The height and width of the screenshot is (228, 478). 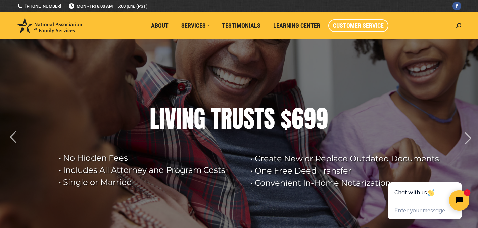 I want to click on div: 6, so click(x=298, y=119).